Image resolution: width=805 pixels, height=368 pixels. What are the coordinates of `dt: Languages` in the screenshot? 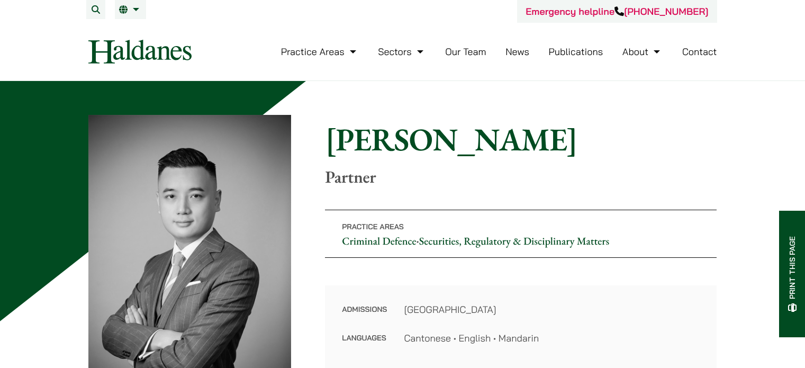 It's located at (364, 338).